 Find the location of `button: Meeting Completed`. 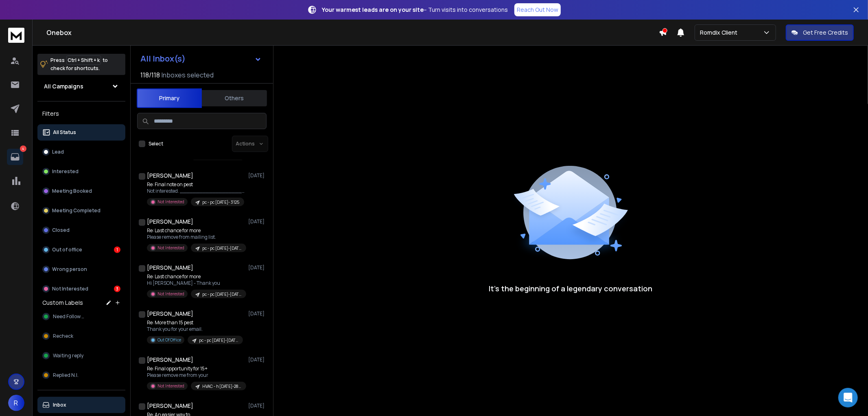

button: Meeting Completed is located at coordinates (82, 211).